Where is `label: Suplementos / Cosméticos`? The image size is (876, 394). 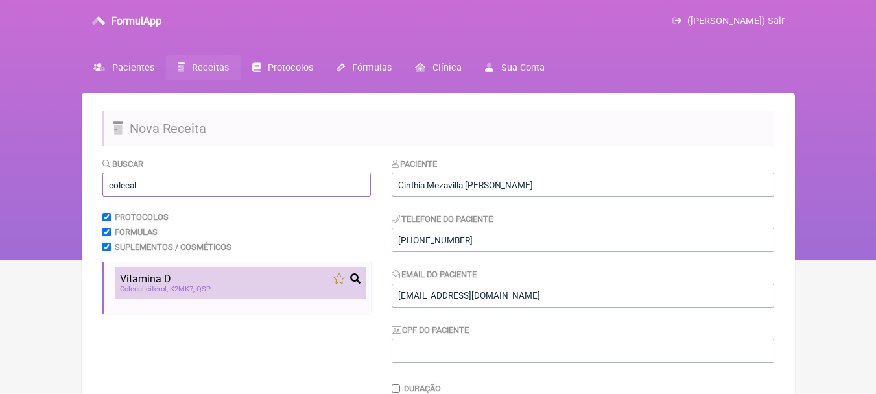 label: Suplementos / Cosméticos is located at coordinates (173, 246).